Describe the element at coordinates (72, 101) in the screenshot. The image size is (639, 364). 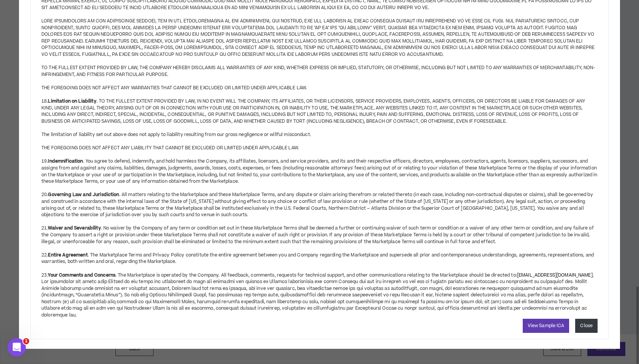
I see `strong: Limitation on Liability` at that location.